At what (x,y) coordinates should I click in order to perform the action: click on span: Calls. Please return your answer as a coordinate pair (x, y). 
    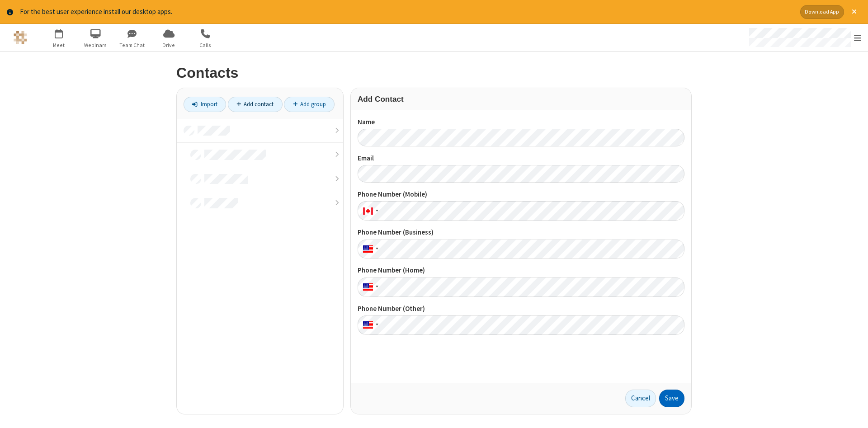
    Looking at the image, I should click on (205, 45).